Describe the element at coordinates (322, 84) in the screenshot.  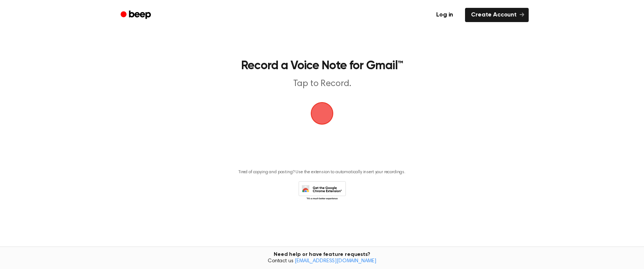
I see `p: Tap to Record.` at that location.